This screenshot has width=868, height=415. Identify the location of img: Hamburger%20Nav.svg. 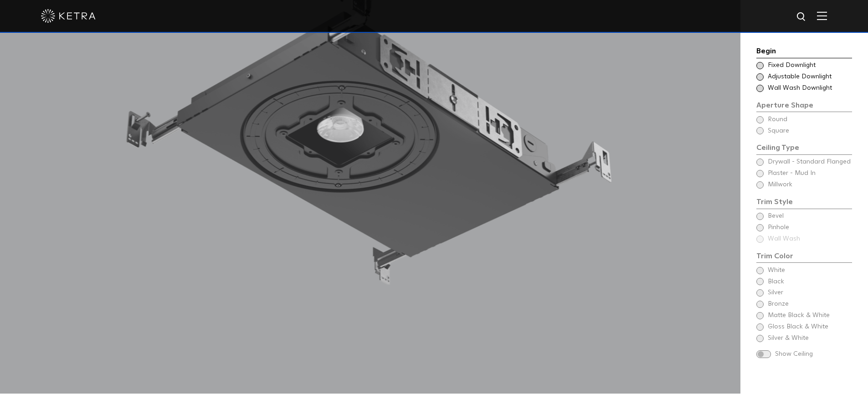
(822, 15).